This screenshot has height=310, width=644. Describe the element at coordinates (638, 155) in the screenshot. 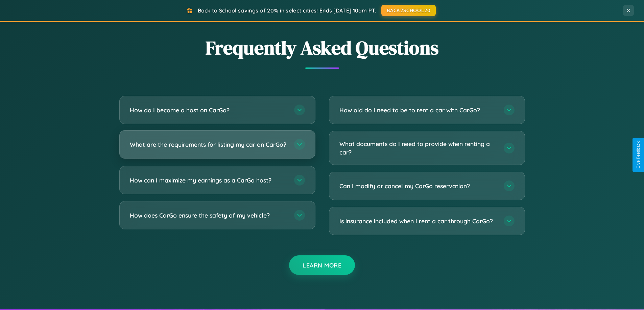

I see `div: Give Feedback` at that location.